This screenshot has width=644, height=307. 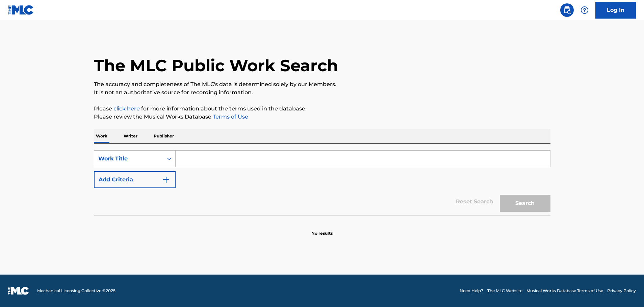 I want to click on p: The accuracy and completeness of The MLC's data is determined solely by our Members., so click(x=322, y=84).